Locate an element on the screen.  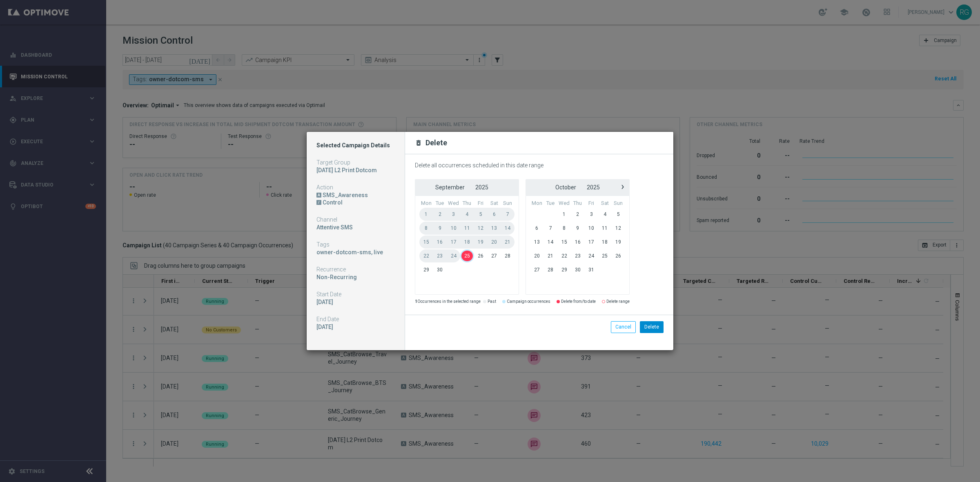
span: 7 is located at coordinates (508, 215).